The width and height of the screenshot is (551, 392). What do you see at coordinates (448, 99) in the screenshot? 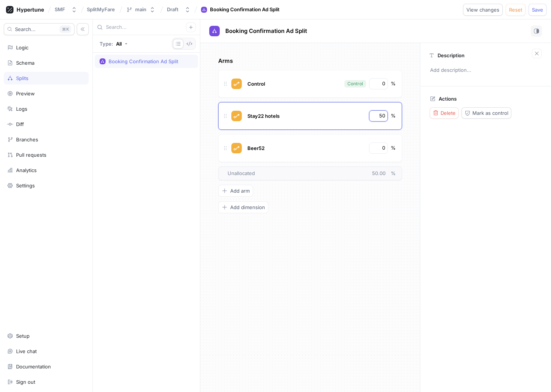
I see `p: Actions` at bounding box center [448, 99].